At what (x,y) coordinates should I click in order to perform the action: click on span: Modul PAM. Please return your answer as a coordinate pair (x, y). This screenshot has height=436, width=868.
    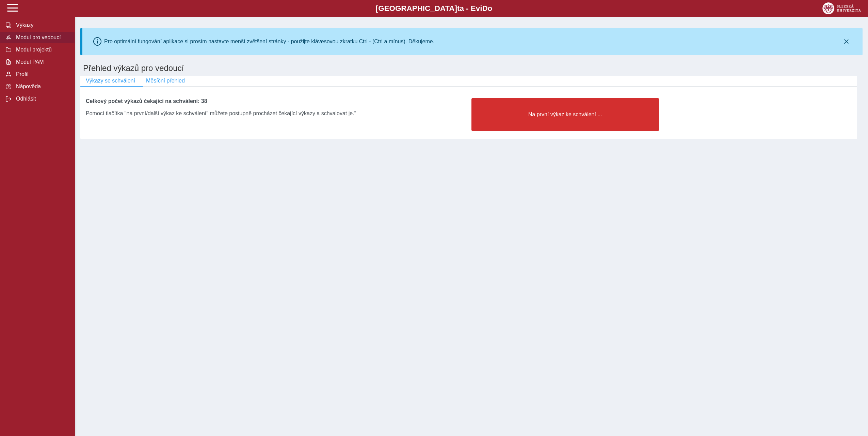
    Looking at the image, I should click on (41, 62).